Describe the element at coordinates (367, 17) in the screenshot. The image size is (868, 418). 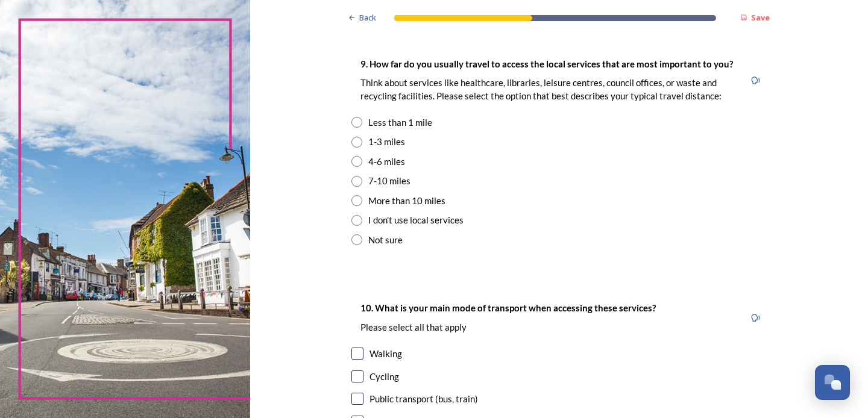
I see `span: Back` at that location.